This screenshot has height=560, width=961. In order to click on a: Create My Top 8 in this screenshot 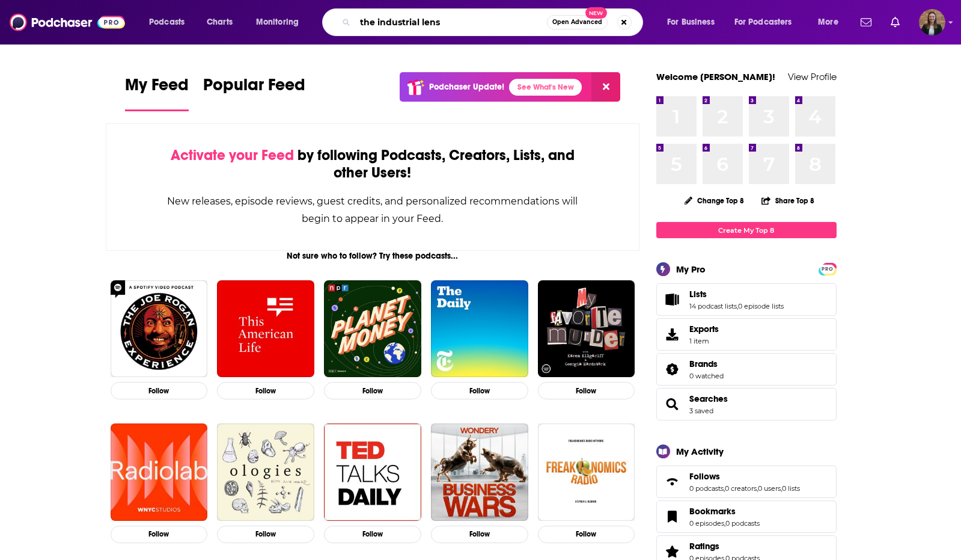, I will do `click(747, 230)`.